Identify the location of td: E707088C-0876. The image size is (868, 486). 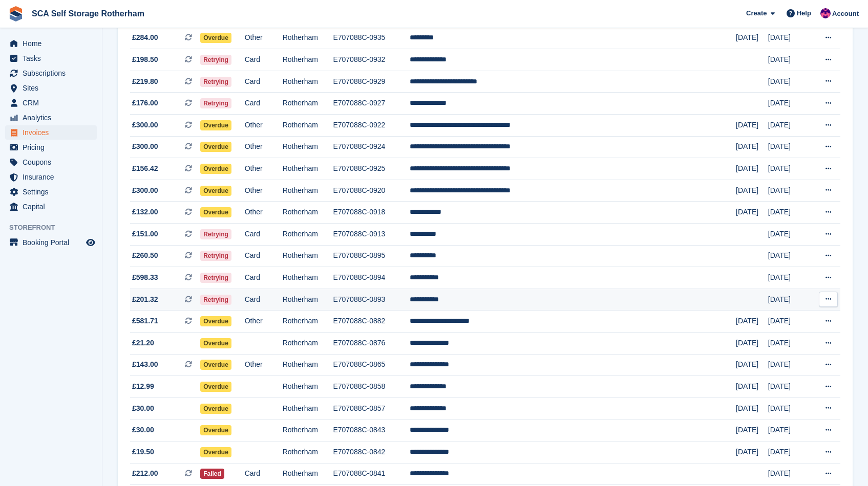
(371, 343).